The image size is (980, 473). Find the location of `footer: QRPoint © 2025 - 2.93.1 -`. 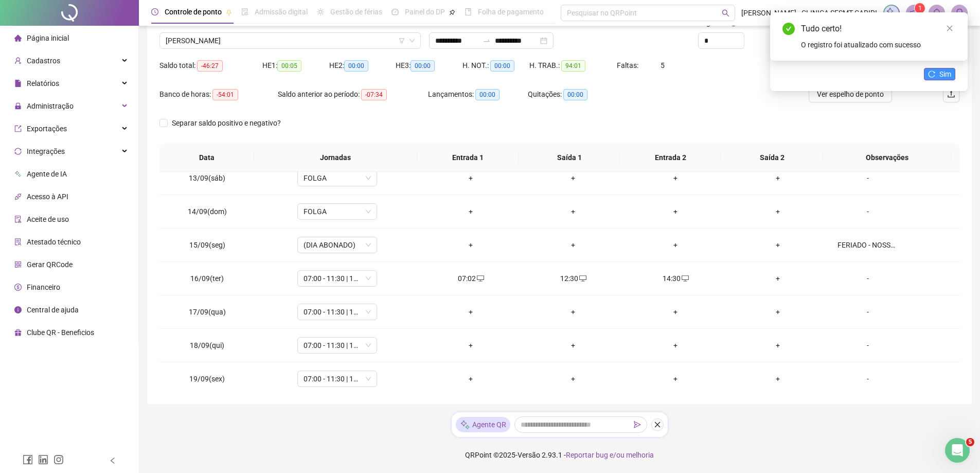

footer: QRPoint © 2025 - 2.93.1 - is located at coordinates (560, 455).